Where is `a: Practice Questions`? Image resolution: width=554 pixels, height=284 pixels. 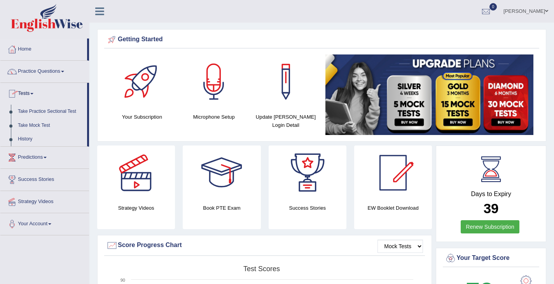 a: Practice Questions is located at coordinates (45, 70).